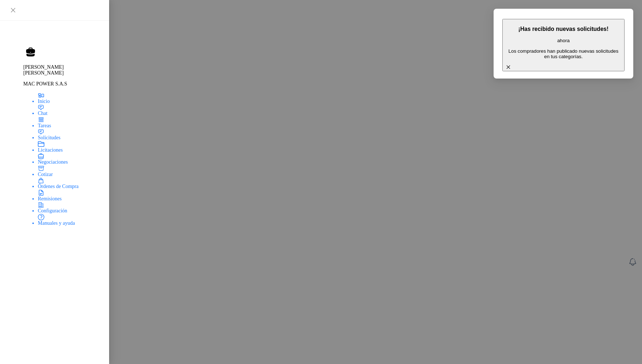 The width and height of the screenshot is (642, 364). What do you see at coordinates (44, 101) in the screenshot?
I see `span: Inicio` at bounding box center [44, 101].